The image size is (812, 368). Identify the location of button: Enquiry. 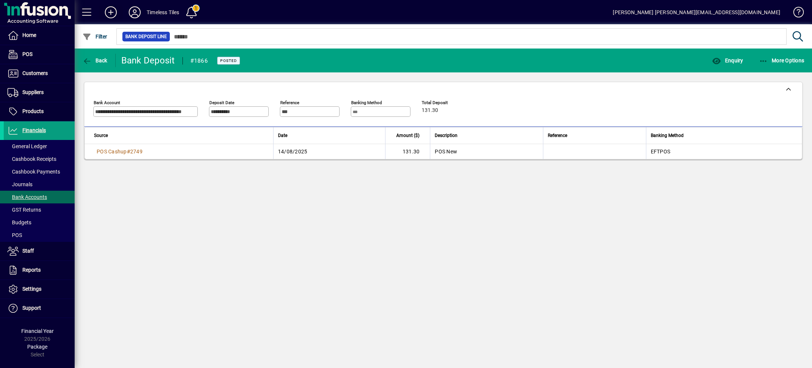
(727, 60).